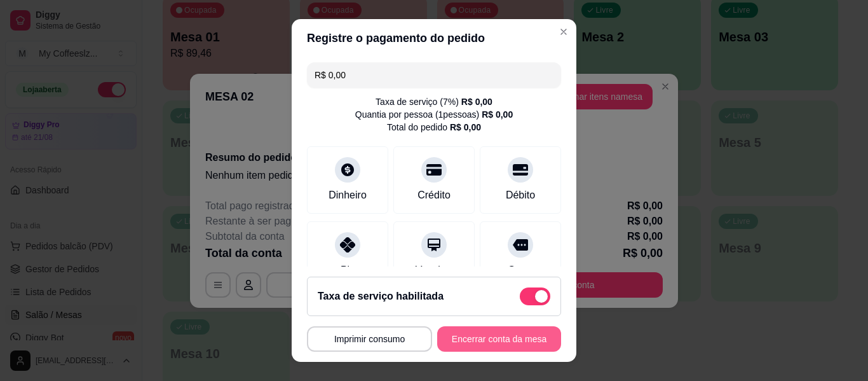  Describe the element at coordinates (564, 32) in the screenshot. I see `button: Close` at that location.